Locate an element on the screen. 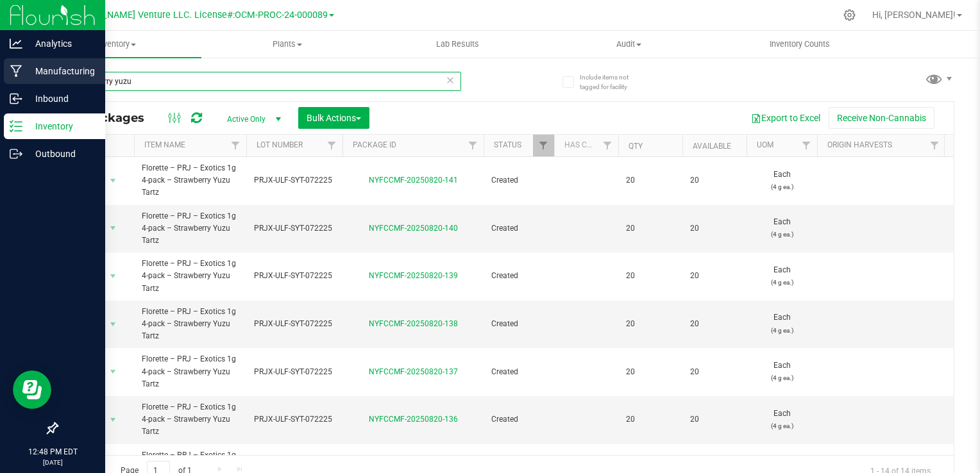 The width and height of the screenshot is (980, 473). a: Lot Number is located at coordinates (280, 145).